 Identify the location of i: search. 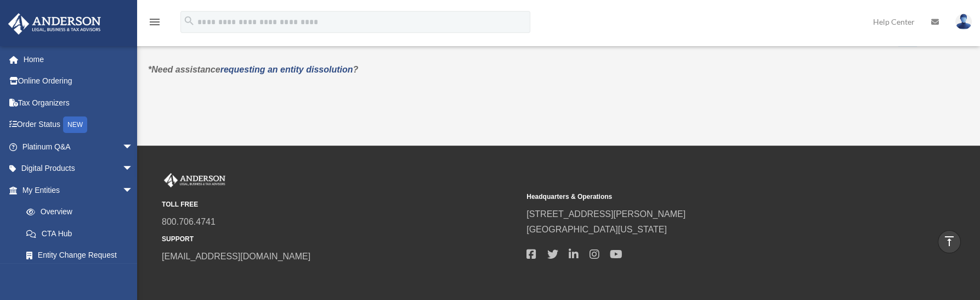
(189, 21).